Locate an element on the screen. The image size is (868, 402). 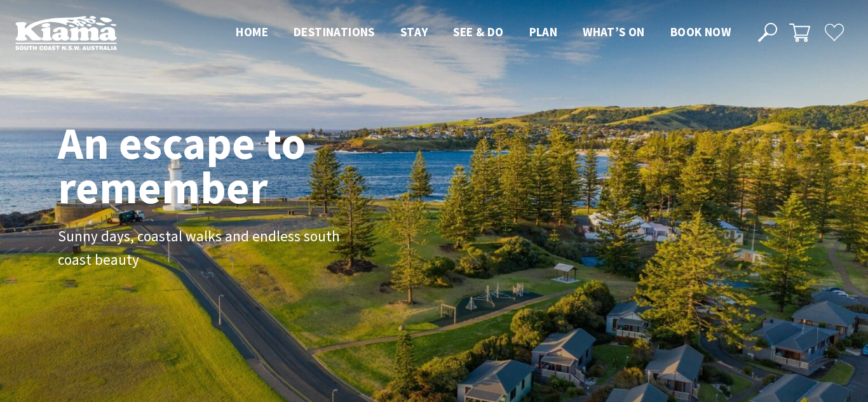
span: Book now is located at coordinates (700, 31).